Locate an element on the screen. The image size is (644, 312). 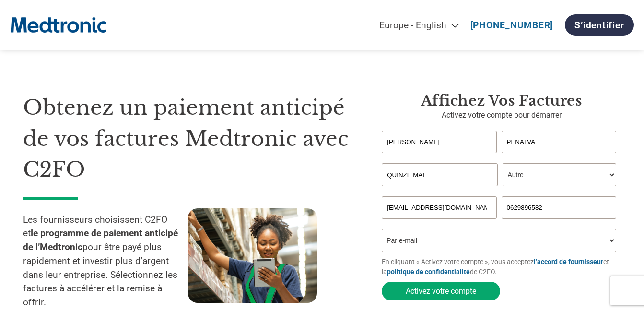
div: Prénom invalide ou prénom trop long is located at coordinates (438, 157).